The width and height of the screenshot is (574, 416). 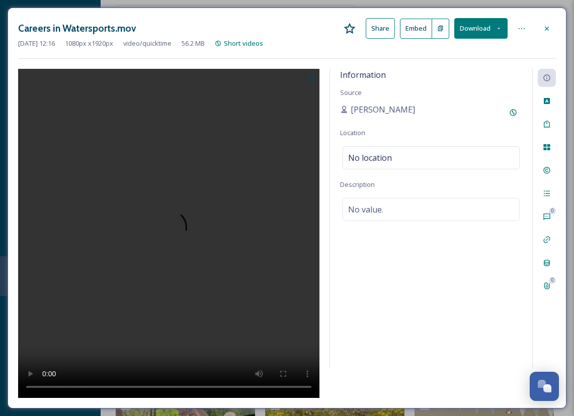 I want to click on span: Description, so click(x=357, y=184).